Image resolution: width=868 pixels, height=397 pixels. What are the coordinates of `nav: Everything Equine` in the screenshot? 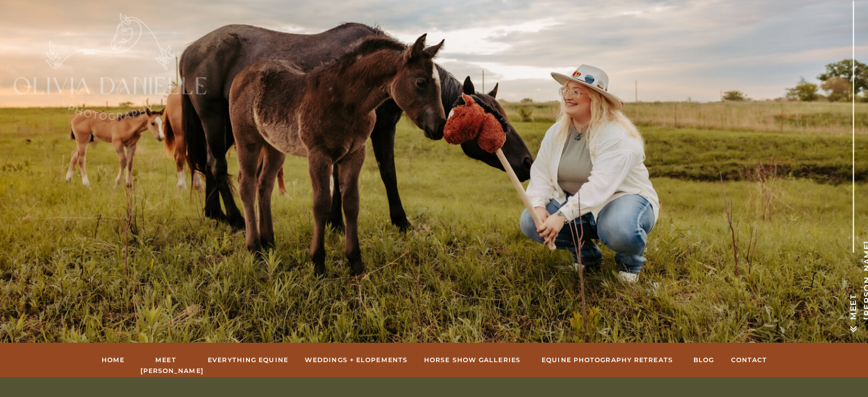 It's located at (249, 360).